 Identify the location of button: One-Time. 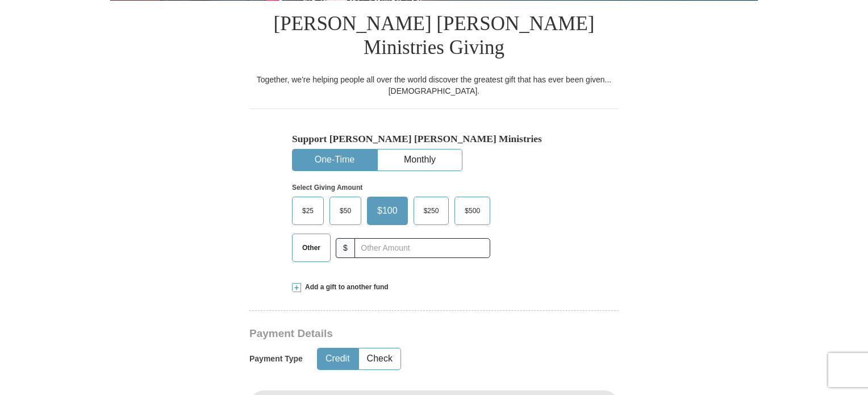
(335, 159).